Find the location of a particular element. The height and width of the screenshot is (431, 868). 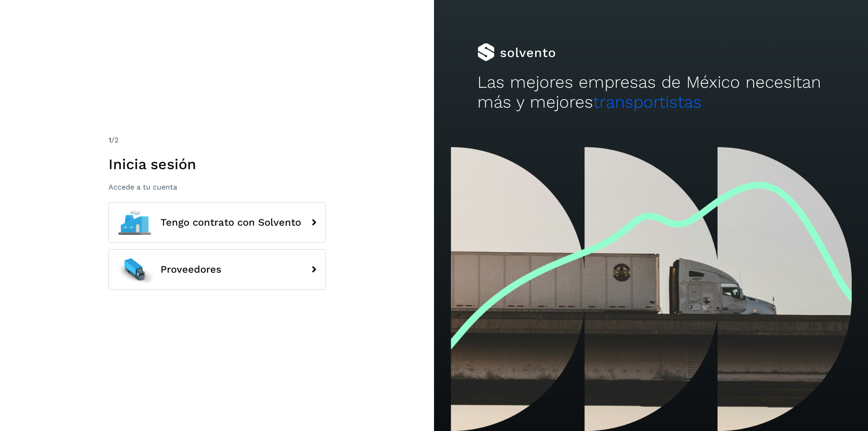

div: /2 is located at coordinates (217, 140).